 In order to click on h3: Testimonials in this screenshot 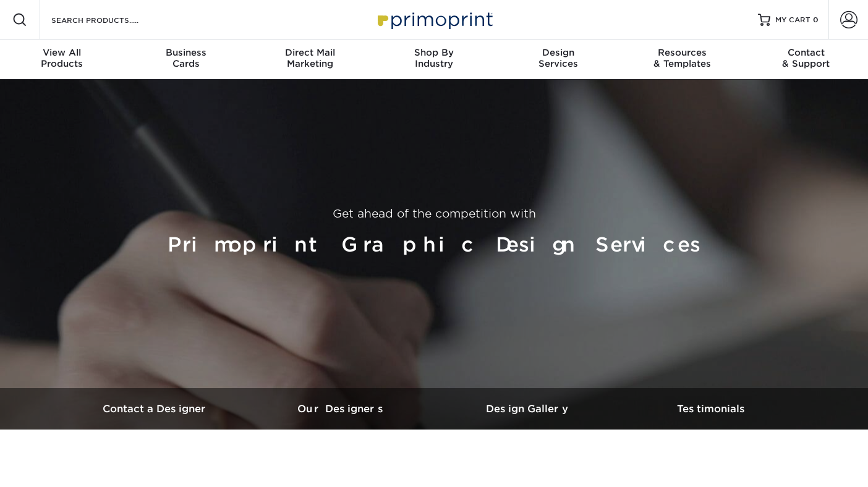, I will do `click(712, 408)`.